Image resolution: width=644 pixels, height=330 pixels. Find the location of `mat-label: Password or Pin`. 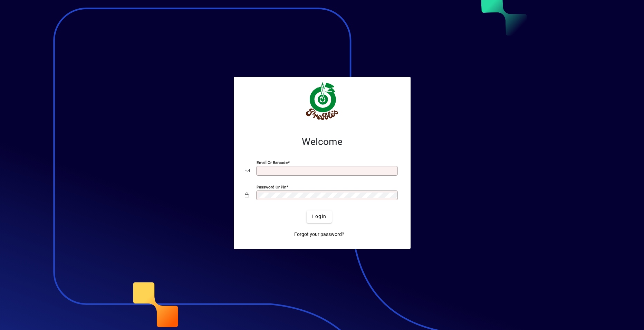

mat-label: Password or Pin is located at coordinates (272, 187).